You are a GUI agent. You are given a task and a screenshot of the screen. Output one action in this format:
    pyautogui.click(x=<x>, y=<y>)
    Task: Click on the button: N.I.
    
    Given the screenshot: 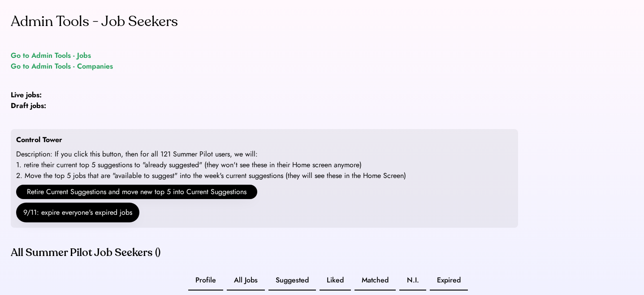 What is the action you would take?
    pyautogui.click(x=413, y=281)
    